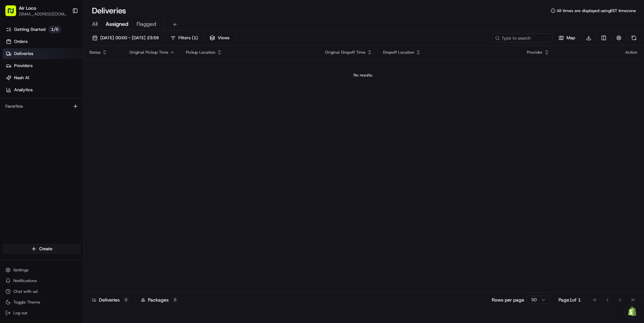  Describe the element at coordinates (111, 300) in the screenshot. I see `div: Deliveries` at that location.